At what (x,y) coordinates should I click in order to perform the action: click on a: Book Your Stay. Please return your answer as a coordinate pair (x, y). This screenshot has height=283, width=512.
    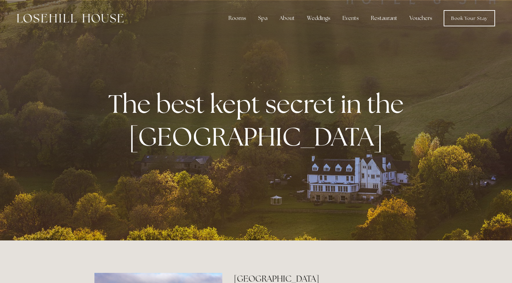
    Looking at the image, I should click on (469, 18).